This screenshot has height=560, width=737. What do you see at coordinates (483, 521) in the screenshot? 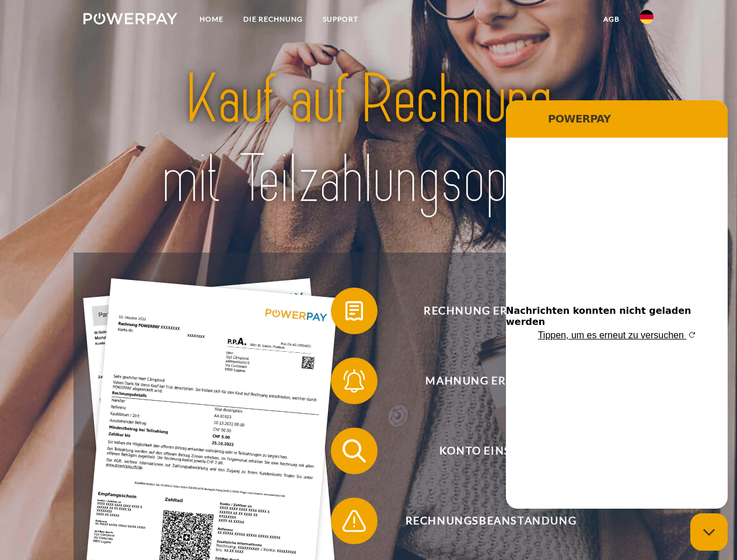
I see `a: Rechnungsbeanstandung` at bounding box center [483, 521].